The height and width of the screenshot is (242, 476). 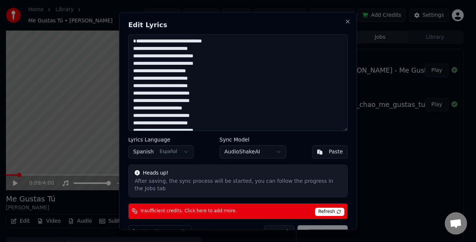 What do you see at coordinates (238, 173) in the screenshot?
I see `div: Heads up!` at bounding box center [238, 173].